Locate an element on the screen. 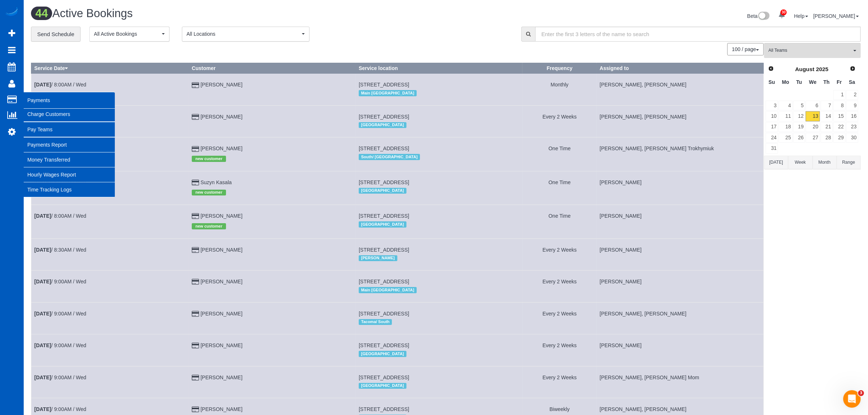 This screenshot has width=868, height=415. a: 8 is located at coordinates (839, 105).